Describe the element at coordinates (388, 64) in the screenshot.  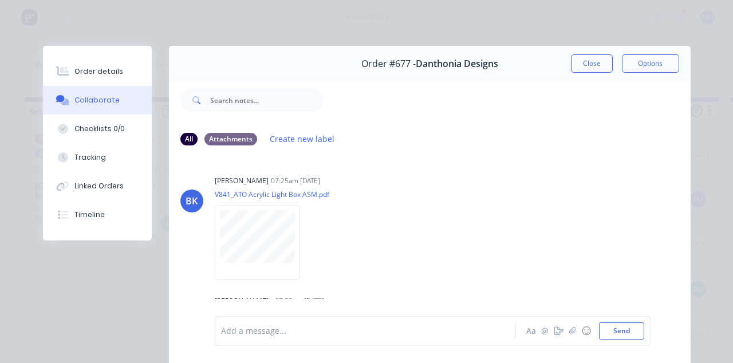
I see `span: Order #677 -` at that location.